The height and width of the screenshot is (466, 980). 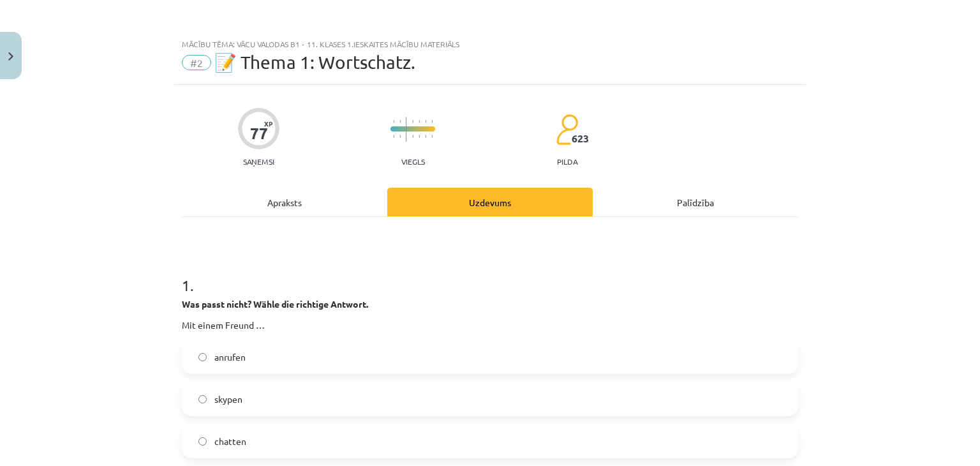 I want to click on input: chatten, so click(x=202, y=441).